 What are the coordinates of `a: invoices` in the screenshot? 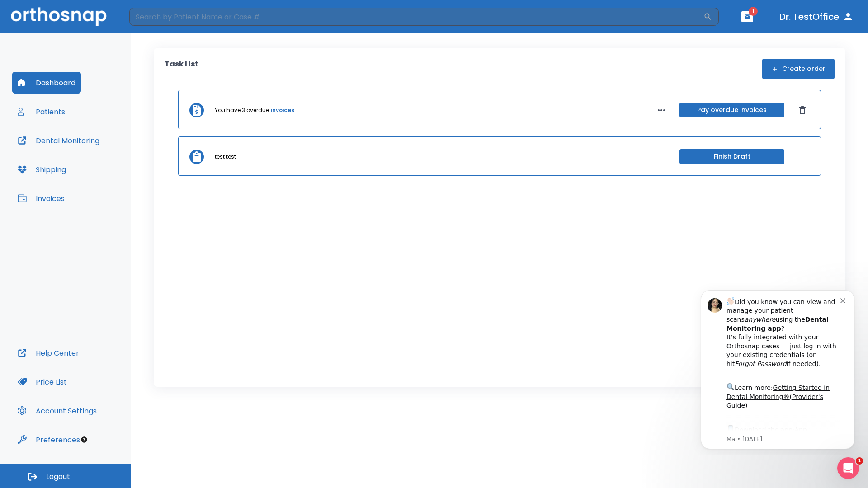 It's located at (283, 110).